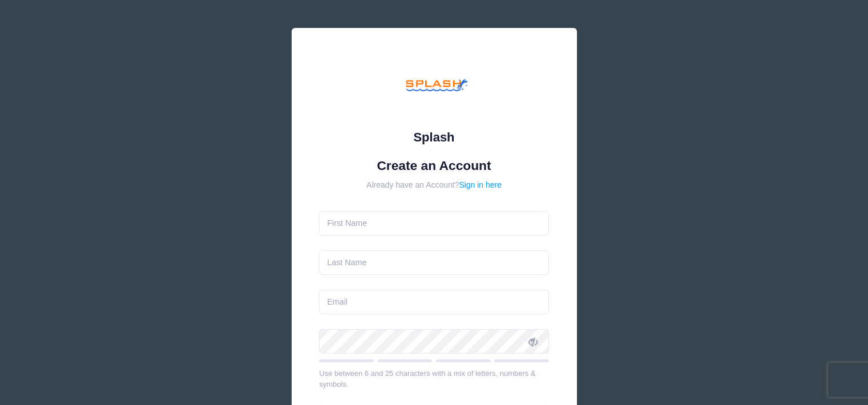  Describe the element at coordinates (434, 90) in the screenshot. I see `img: Splash` at that location.